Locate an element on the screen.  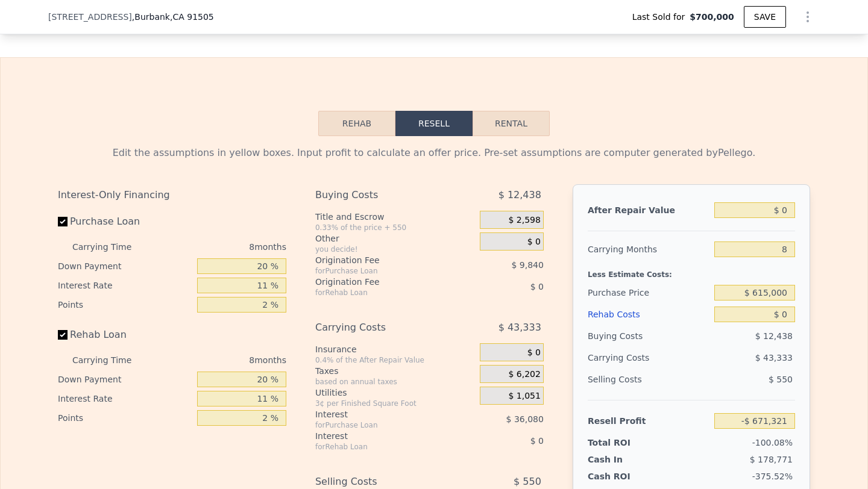
button: Resell is located at coordinates (434, 124).